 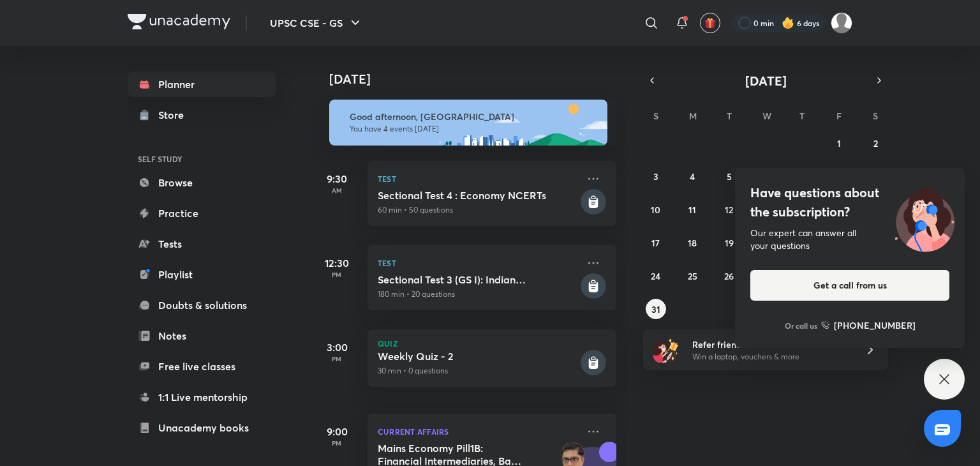 What do you see at coordinates (202, 244) in the screenshot?
I see `a: Tests` at bounding box center [202, 244].